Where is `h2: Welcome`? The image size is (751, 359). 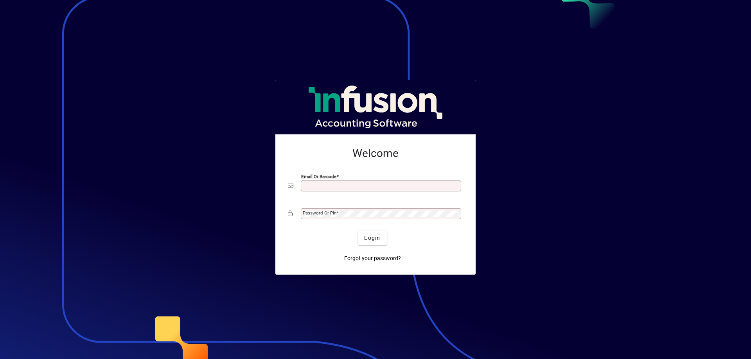
h2: Welcome is located at coordinates (375, 154).